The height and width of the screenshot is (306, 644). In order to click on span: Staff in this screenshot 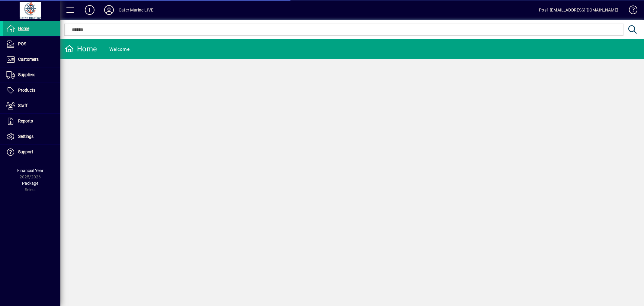, I will do `click(22, 105)`.